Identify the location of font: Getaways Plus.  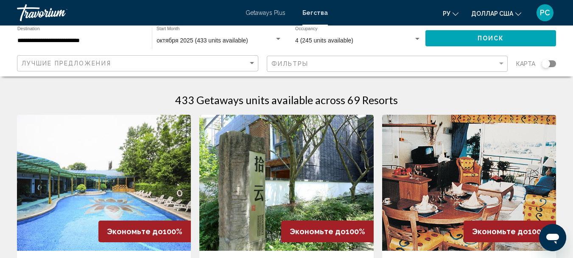
(266, 13).